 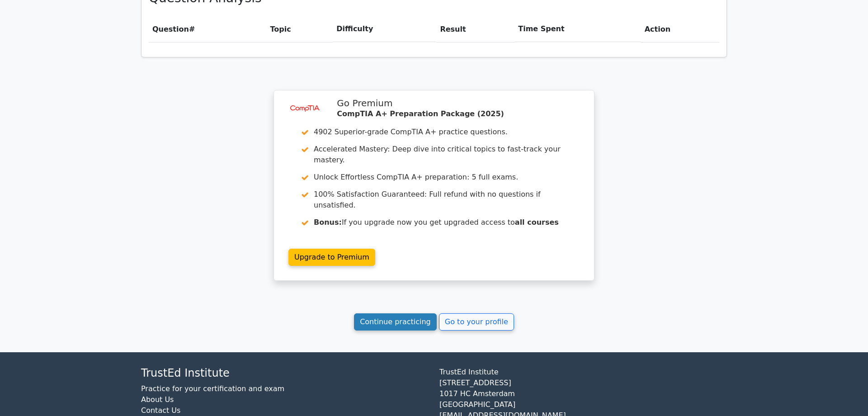 What do you see at coordinates (213, 388) in the screenshot?
I see `a: Practice for your certification and exam` at bounding box center [213, 388].